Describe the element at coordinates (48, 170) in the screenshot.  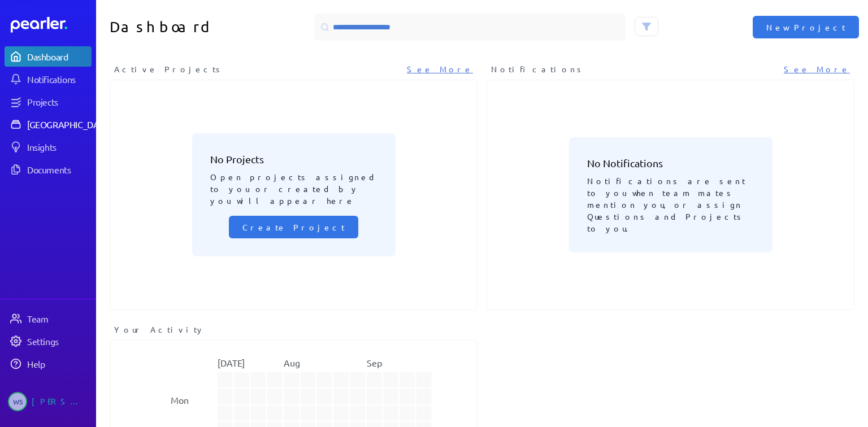
I see `a: Documents` at that location.